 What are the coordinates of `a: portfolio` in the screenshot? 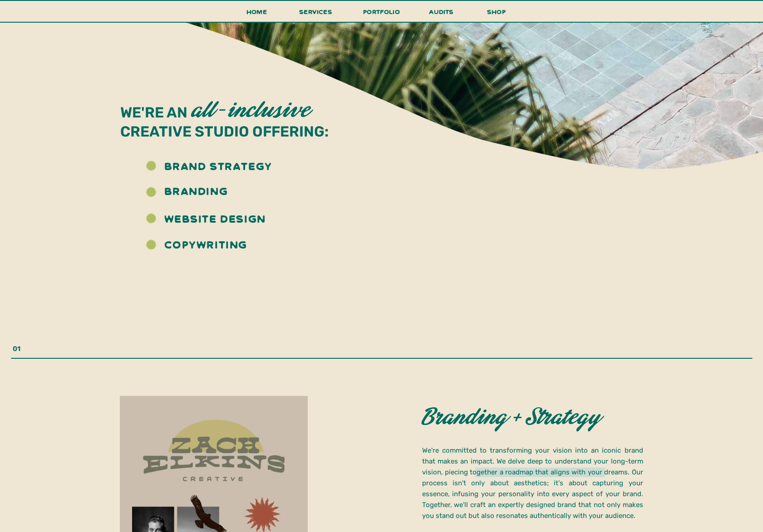 It's located at (382, 14).